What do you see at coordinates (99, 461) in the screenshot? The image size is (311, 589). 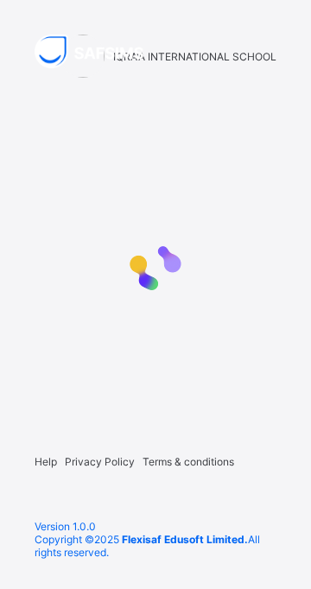 I see `span: Privacy Policy` at bounding box center [99, 461].